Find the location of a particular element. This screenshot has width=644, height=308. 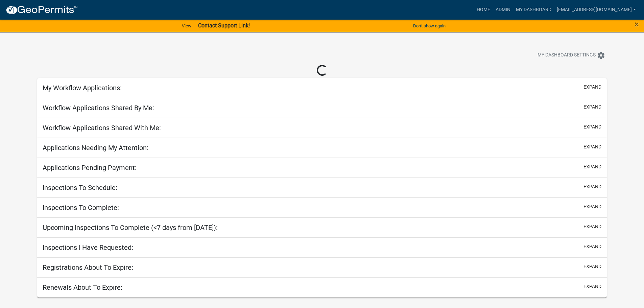

strong: Contact Support Link! is located at coordinates (224, 25).